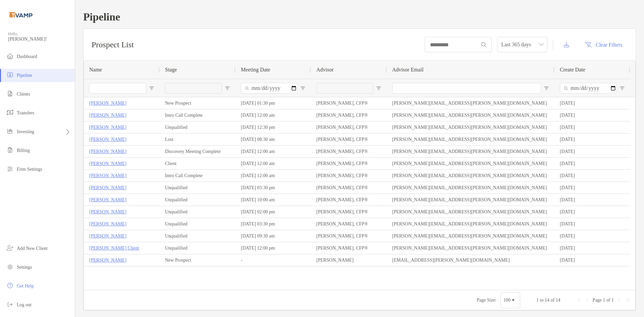  What do you see at coordinates (32, 249) in the screenshot?
I see `span: Add New Client` at bounding box center [32, 249].